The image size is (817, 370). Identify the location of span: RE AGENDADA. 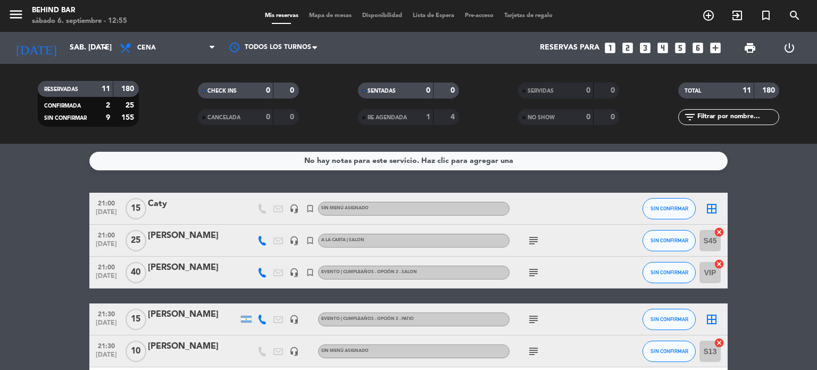
(387, 118).